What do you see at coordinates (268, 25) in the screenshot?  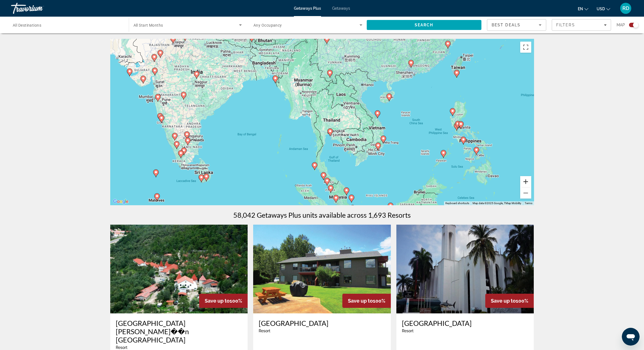 I see `span: Any Occupancy` at bounding box center [268, 25].